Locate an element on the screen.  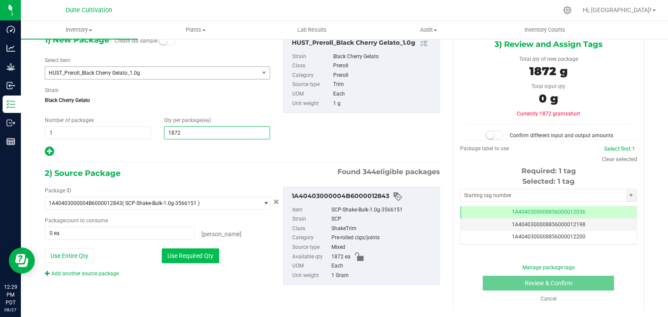
span: Total qty of new package is located at coordinates (548, 59).